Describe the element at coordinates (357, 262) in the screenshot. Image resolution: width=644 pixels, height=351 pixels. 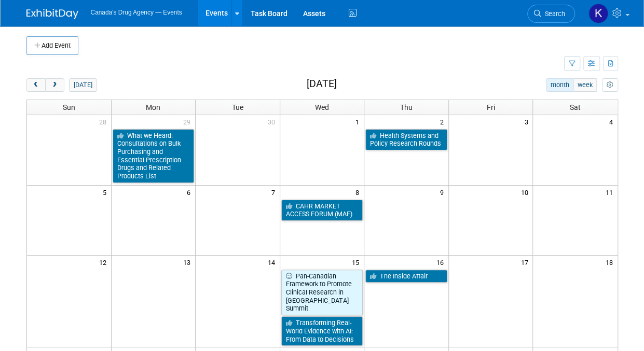
I see `span: 15` at that location.